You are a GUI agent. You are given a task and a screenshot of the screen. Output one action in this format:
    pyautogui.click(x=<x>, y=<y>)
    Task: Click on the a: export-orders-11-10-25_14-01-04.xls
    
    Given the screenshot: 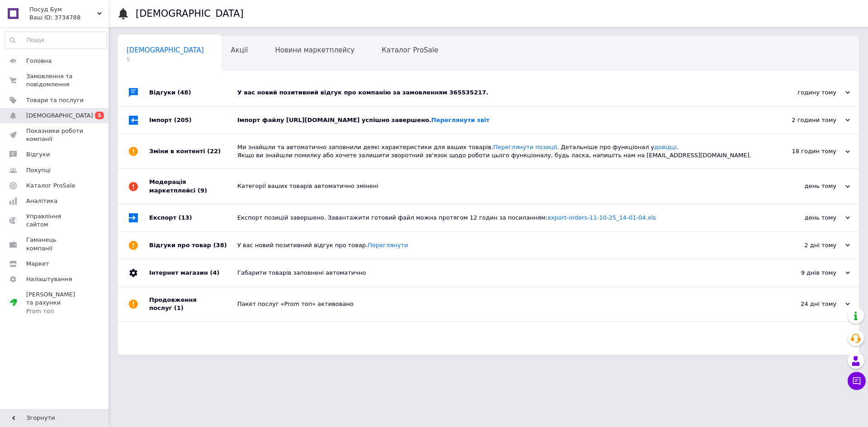 What is the action you would take?
    pyautogui.click(x=601, y=217)
    